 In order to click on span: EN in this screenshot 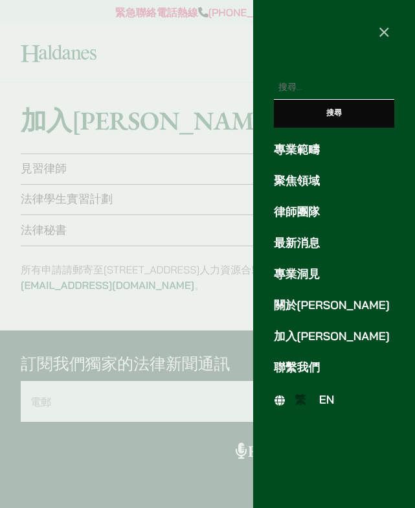, I will do `click(327, 400)`.